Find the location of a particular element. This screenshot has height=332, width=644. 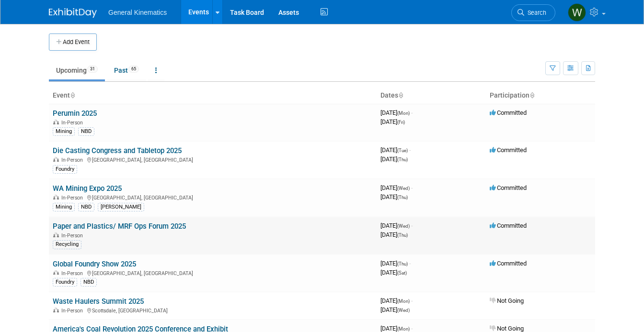

a: Perumin 2025 is located at coordinates (74, 114).